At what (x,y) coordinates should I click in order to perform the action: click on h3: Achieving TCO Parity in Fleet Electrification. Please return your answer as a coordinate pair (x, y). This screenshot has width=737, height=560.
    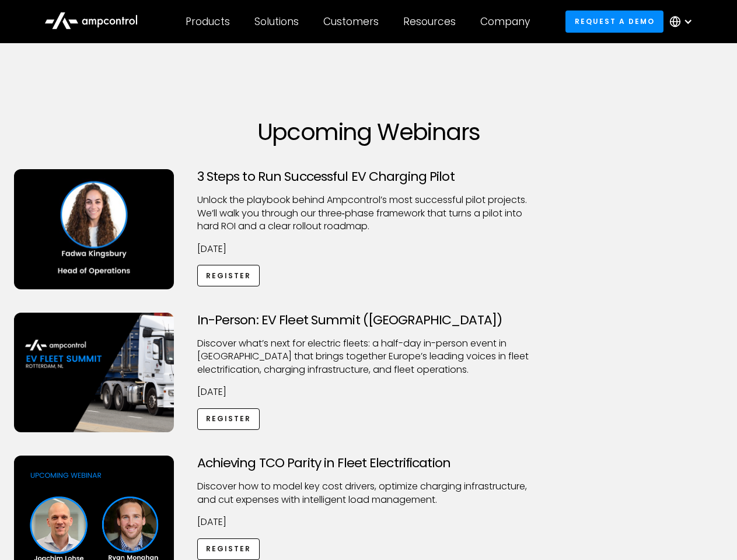
    Looking at the image, I should click on (369, 463).